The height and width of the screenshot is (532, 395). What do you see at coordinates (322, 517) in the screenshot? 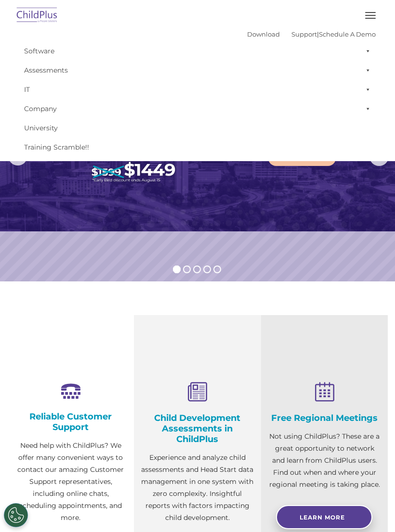
I see `span: Learn More` at bounding box center [322, 517].